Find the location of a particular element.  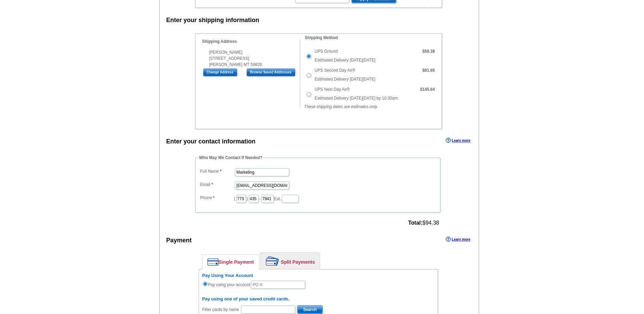

legend: Shipping Method is located at coordinates (321, 38).